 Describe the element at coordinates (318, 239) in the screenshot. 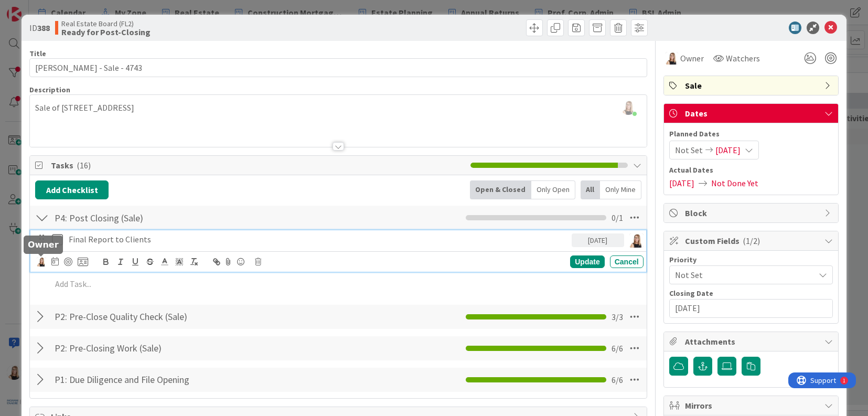

I see `p: Final Report to Clients` at that location.